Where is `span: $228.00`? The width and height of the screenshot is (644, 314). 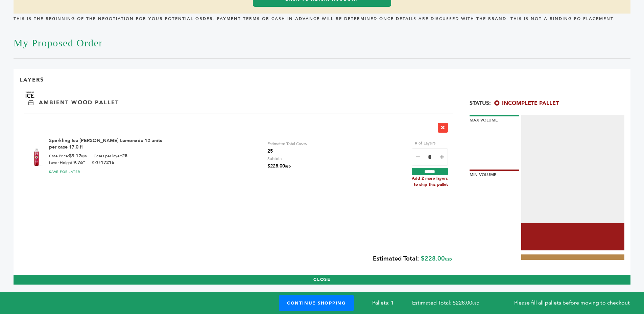 span: $228.00 is located at coordinates (279, 166).